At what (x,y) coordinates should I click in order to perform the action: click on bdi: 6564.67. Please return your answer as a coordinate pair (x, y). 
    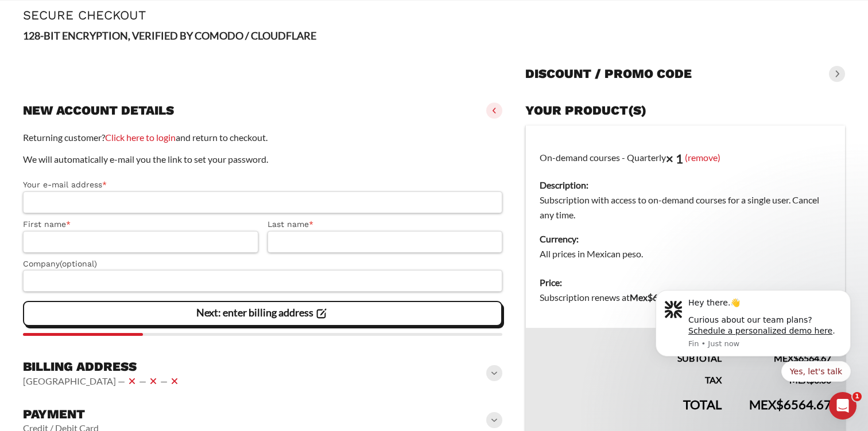
    Looking at the image, I should click on (657, 297).